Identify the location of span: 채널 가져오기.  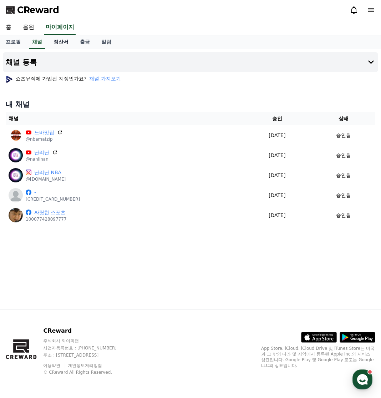
(105, 79).